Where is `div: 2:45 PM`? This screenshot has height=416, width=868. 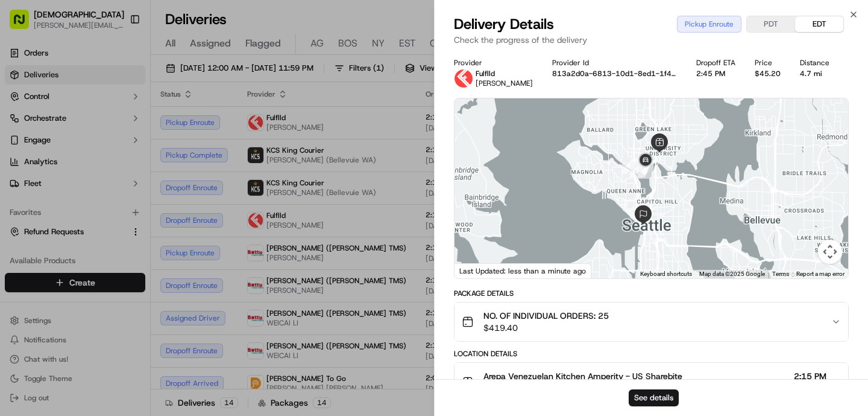
div: 2:45 PM is located at coordinates (716, 74).